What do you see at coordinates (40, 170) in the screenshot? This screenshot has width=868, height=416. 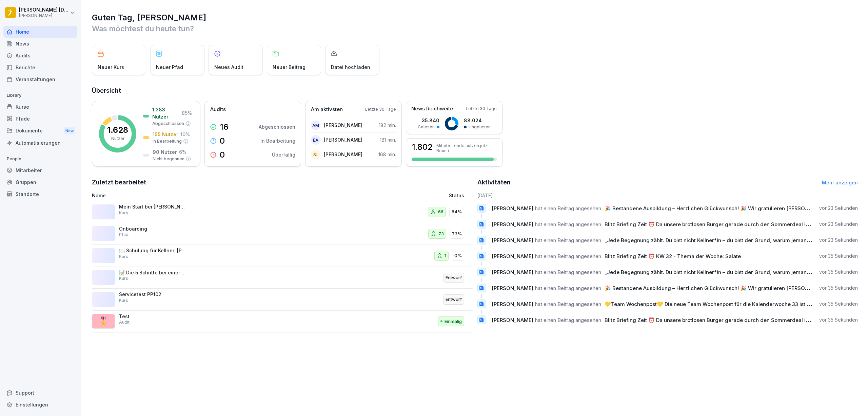 I see `div: Mitarbeiter` at bounding box center [40, 170].